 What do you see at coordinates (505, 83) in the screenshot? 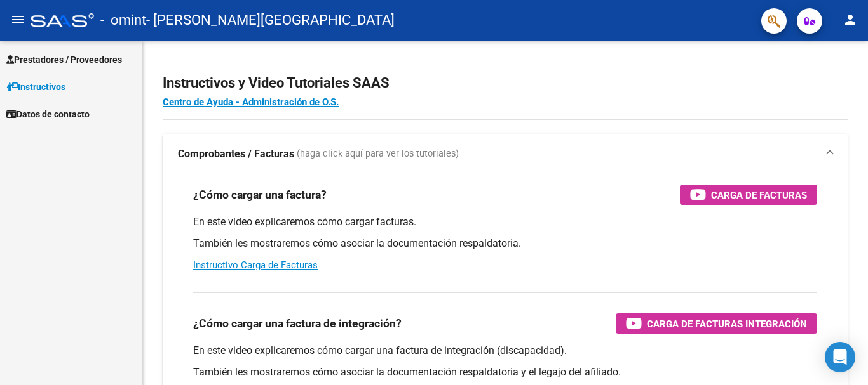
I see `h2: Instructivos y Video Tutoriales SAAS` at bounding box center [505, 83].